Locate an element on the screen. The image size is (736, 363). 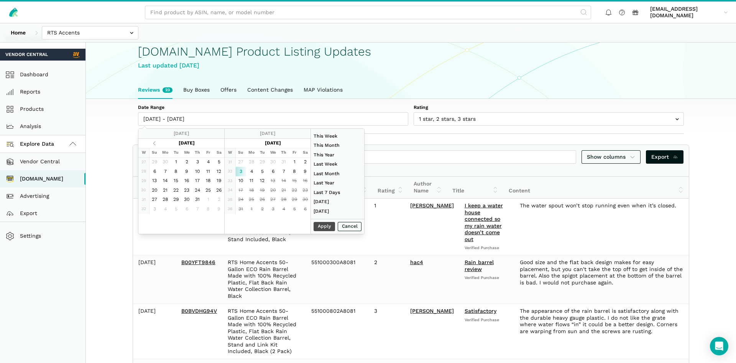
th: Th is located at coordinates (284, 153).